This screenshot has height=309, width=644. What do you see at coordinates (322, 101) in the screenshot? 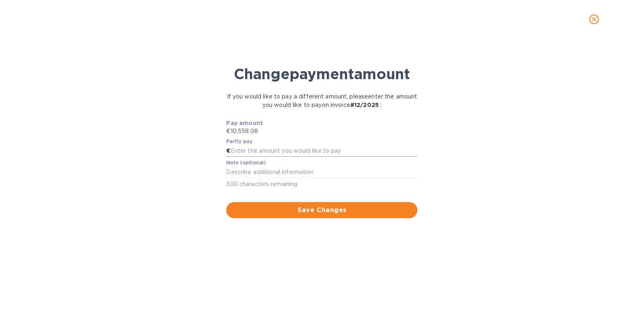
I see `p: If you would like to pay a different amount, please enter the amount you would like to pay on inv...` at bounding box center [322, 101].